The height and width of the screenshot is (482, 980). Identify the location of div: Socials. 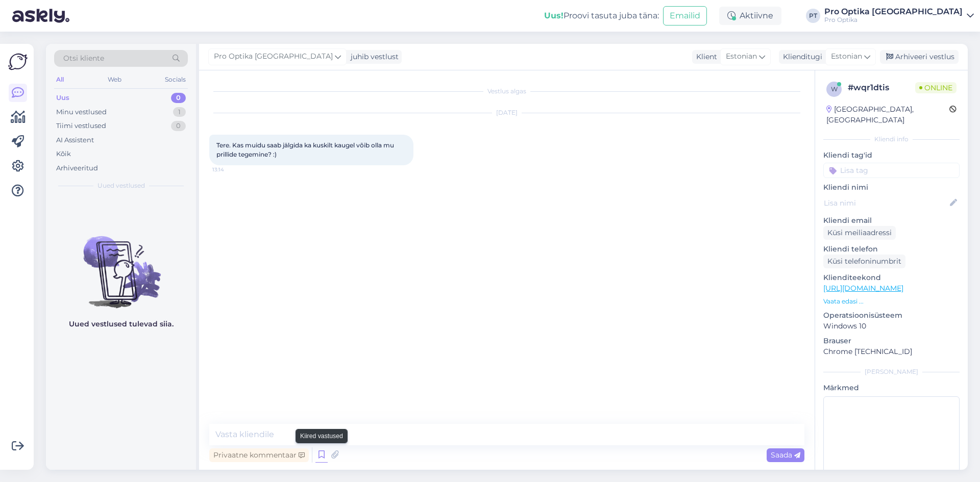
(175, 79).